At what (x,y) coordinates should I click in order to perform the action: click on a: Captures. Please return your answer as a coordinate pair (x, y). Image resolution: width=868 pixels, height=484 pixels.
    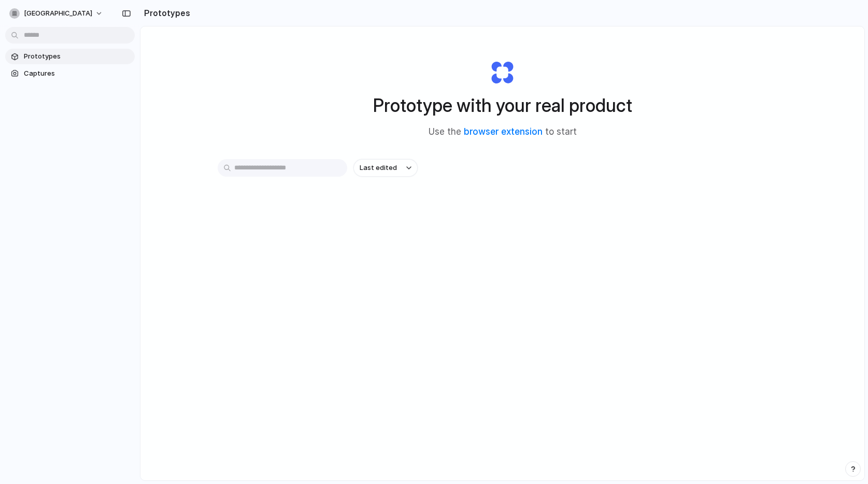
    Looking at the image, I should click on (70, 74).